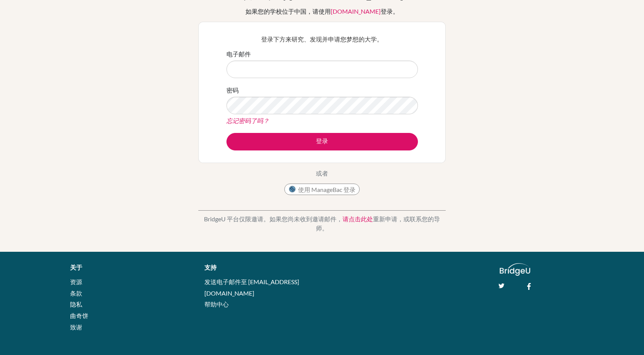  What do you see at coordinates (322, 141) in the screenshot?
I see `font: 登录` at bounding box center [322, 141].